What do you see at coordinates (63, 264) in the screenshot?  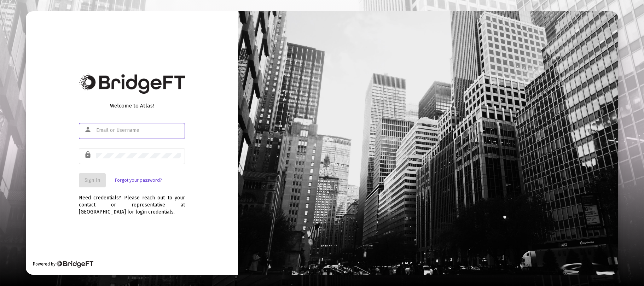 I see `div: Powered by` at bounding box center [63, 264].